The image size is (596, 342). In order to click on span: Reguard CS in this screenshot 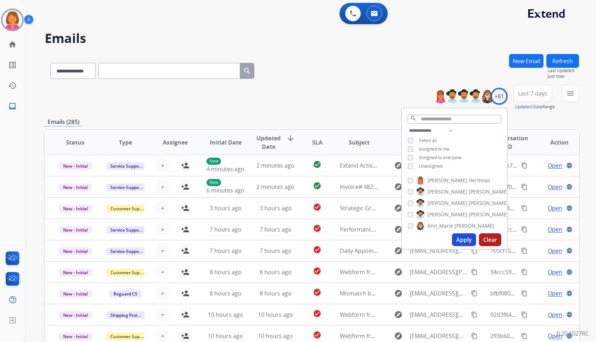, I will do `click(125, 293)`.